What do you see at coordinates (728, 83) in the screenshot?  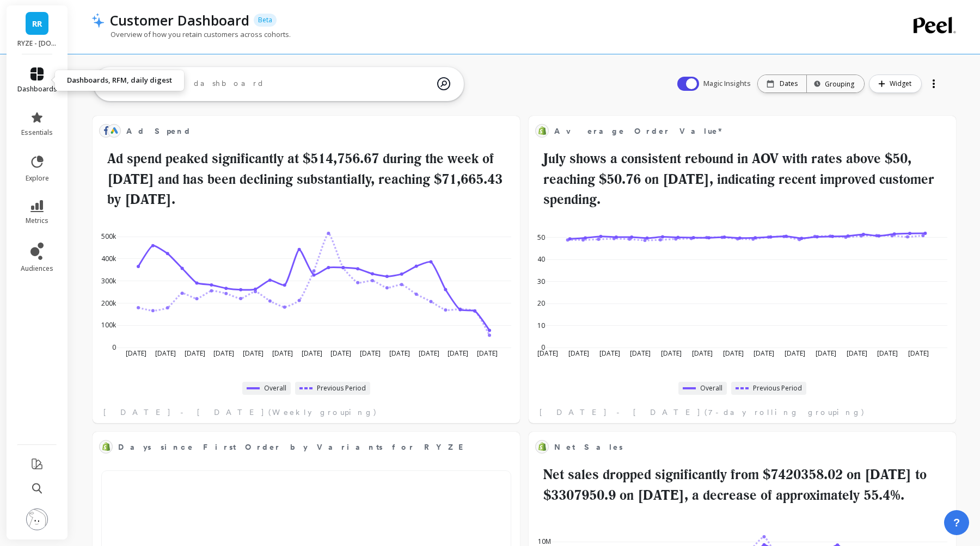 I see `span: Magic Insights` at bounding box center [728, 83].